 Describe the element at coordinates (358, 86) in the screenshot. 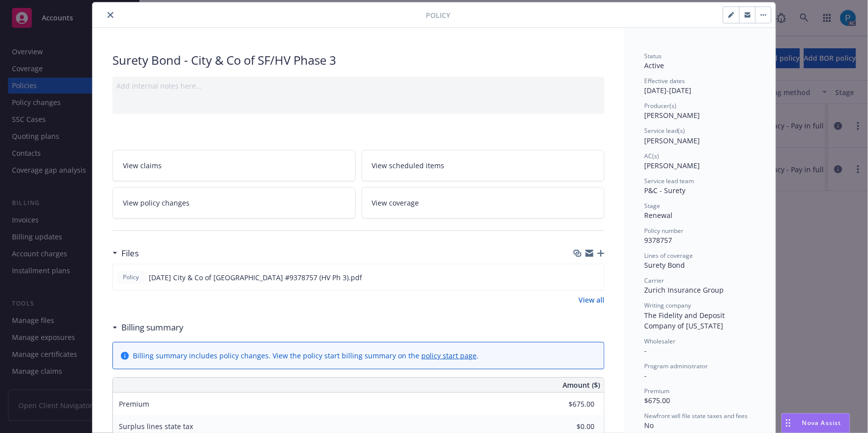

I see `div: Add internal notes here...` at that location.